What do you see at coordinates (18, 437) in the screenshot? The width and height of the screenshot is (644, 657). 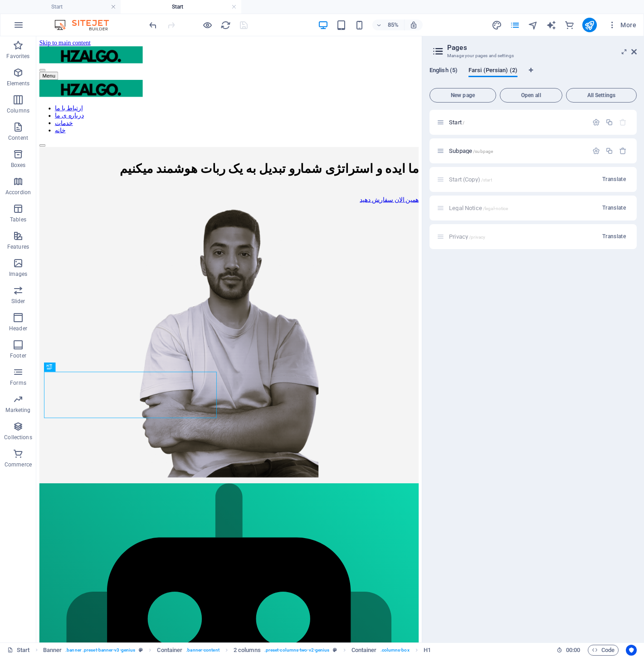 I see `p: Collections` at bounding box center [18, 437].